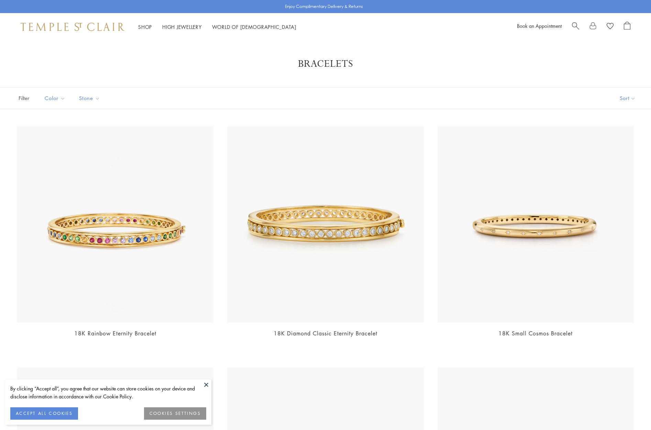  What do you see at coordinates (535, 333) in the screenshot?
I see `a: 18K Small Cosmos Bracelet` at bounding box center [535, 333].